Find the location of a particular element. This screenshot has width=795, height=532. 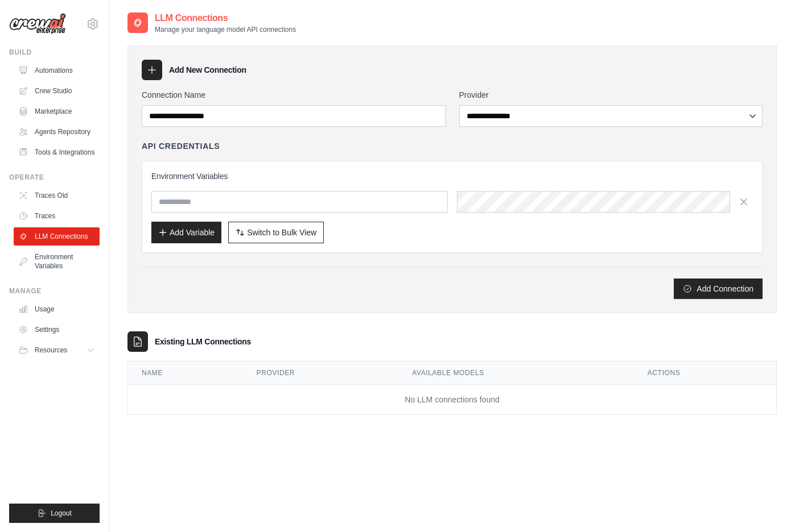

button: Logout is located at coordinates (54, 513).